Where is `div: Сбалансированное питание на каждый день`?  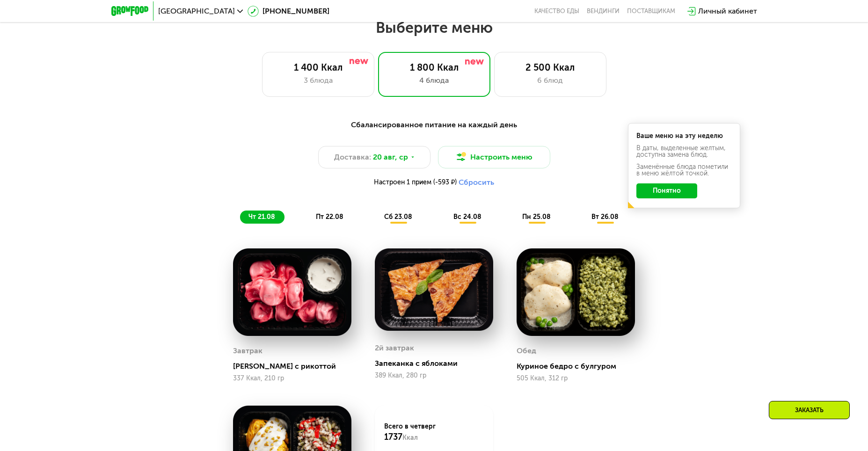
div: Сбалансированное питание на каждый день is located at coordinates (434, 125).